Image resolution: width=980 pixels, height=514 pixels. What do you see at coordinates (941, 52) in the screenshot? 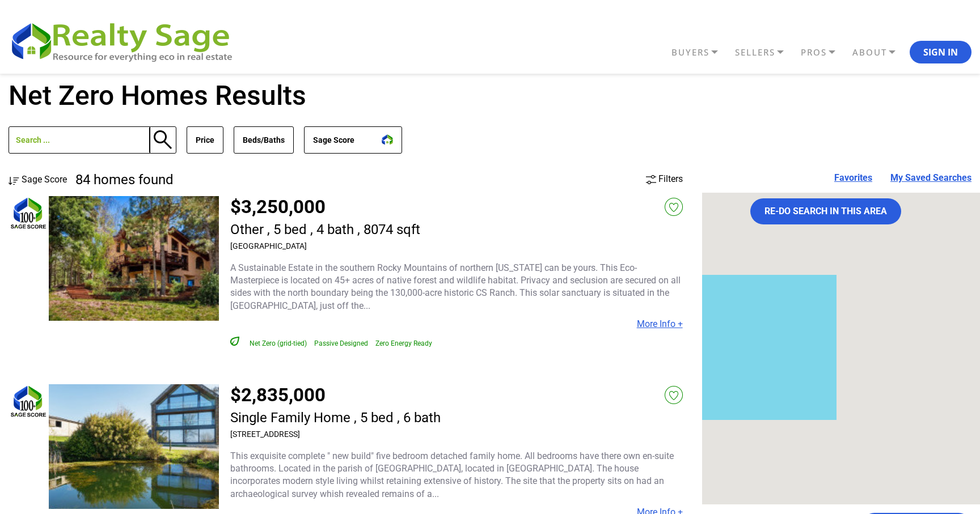
I see `button: Sign In` at bounding box center [941, 52].